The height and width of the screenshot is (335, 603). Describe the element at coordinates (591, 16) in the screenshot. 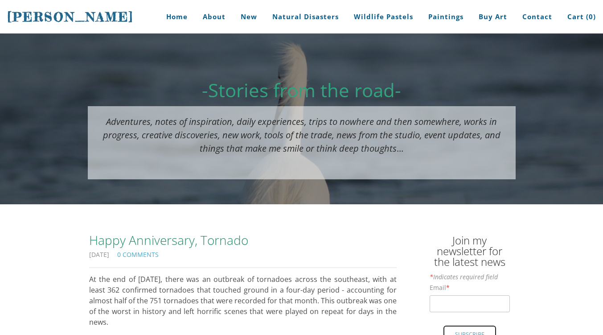

I see `span: 0` at that location.